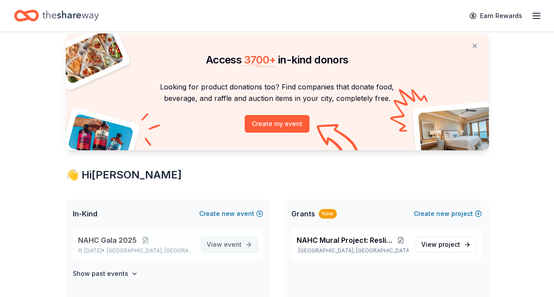  Describe the element at coordinates (328, 214) in the screenshot. I see `div: New` at that location.